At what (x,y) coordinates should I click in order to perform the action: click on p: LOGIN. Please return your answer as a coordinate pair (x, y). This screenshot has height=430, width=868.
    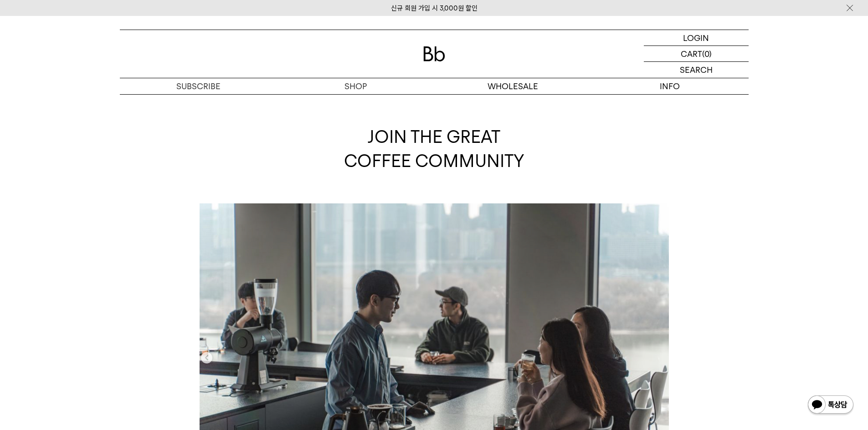
    Looking at the image, I should click on (696, 38).